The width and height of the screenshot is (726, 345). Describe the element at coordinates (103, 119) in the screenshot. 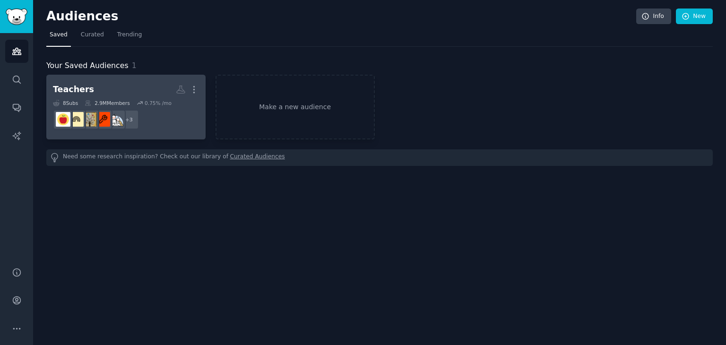

I see `img: teachingresources` at that location.